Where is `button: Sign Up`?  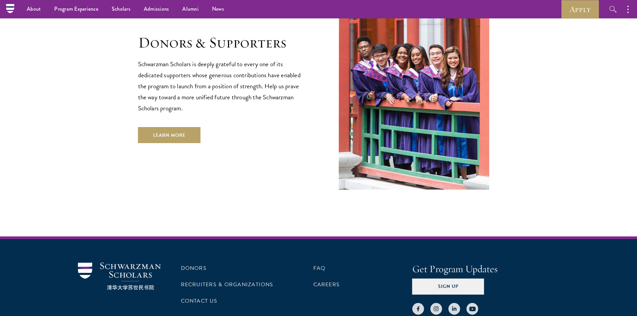 button: Sign Up is located at coordinates (448, 286).